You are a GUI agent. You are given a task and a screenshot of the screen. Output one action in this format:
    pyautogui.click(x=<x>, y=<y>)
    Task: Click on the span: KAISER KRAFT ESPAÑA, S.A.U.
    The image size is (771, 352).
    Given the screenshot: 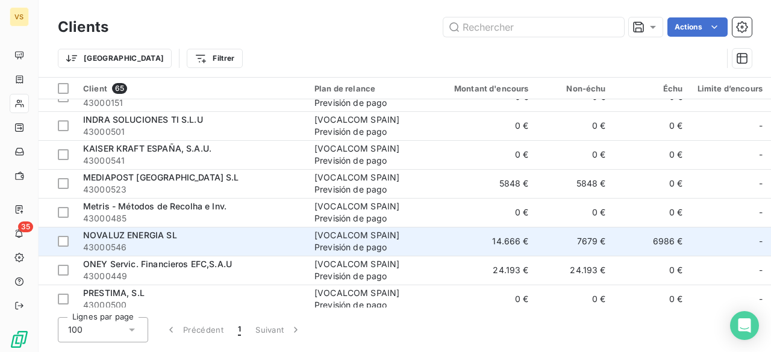 What is the action you would take?
    pyautogui.click(x=147, y=148)
    